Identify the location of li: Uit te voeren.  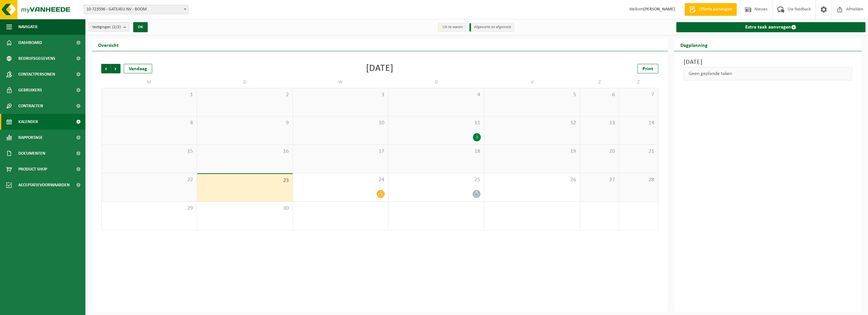
(453, 27).